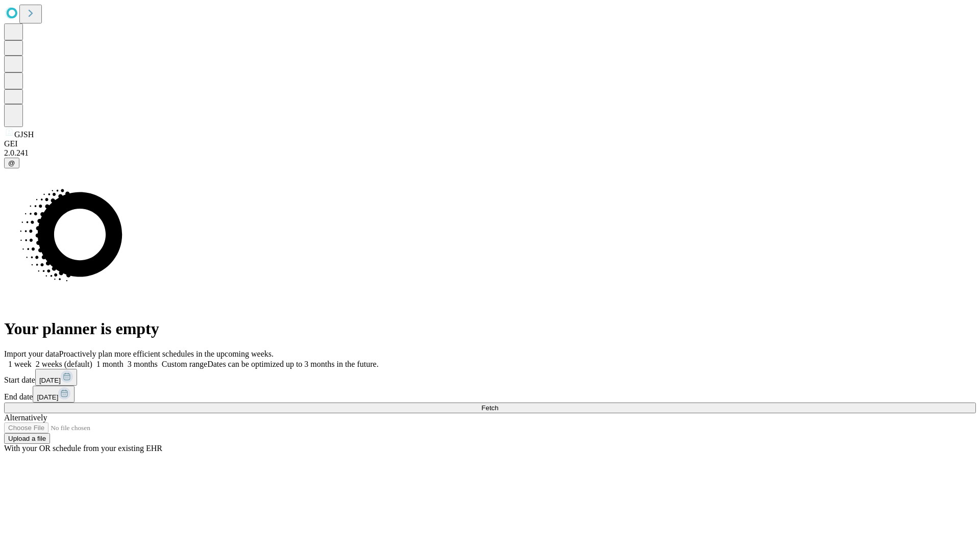 Image resolution: width=980 pixels, height=551 pixels. I want to click on span: Dates can be optimized up to 3 months in the future., so click(293, 364).